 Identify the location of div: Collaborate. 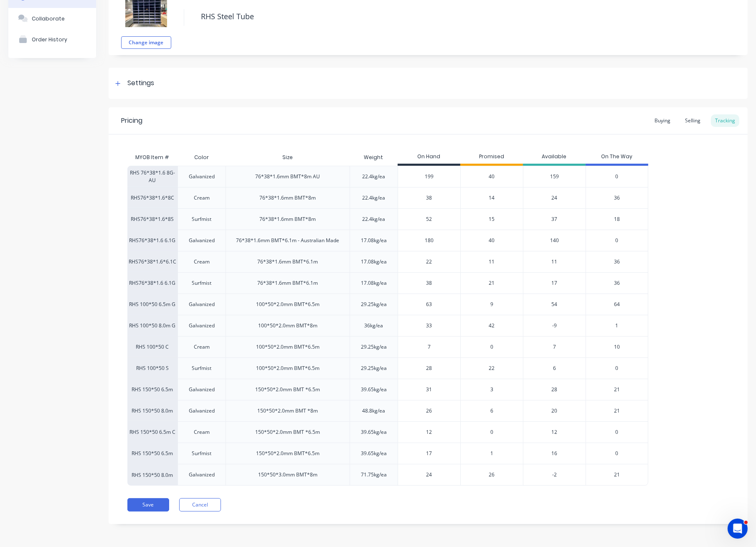
(48, 18).